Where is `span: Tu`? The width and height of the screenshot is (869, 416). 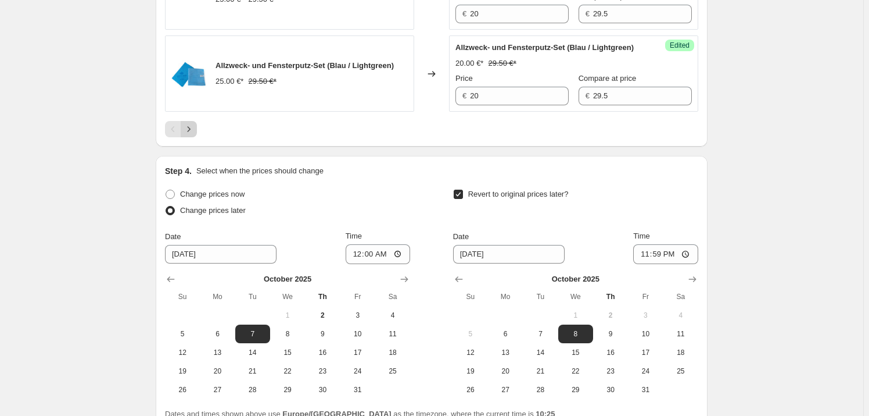
span: Tu is located at coordinates (253, 296).